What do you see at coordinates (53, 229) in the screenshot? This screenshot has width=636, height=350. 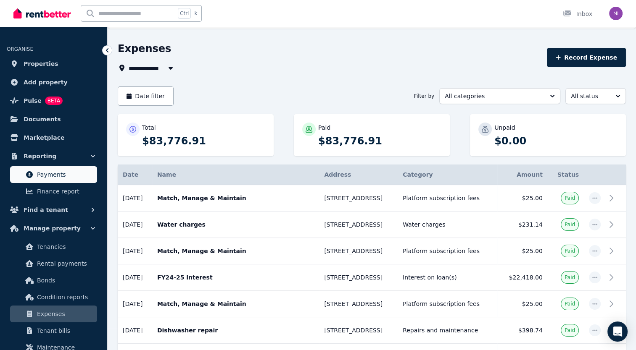 I see `button: Manage property` at bounding box center [53, 229].